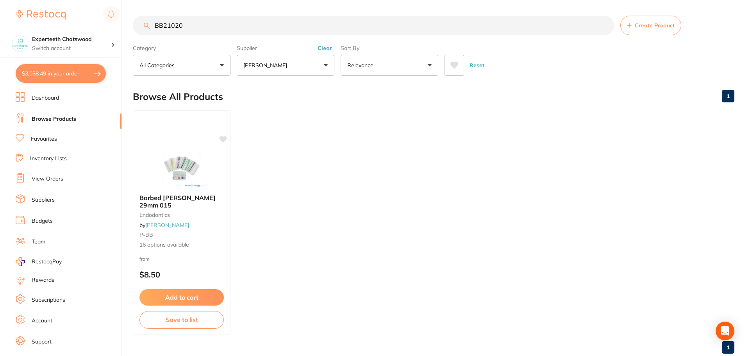  Describe the element at coordinates (182, 319) in the screenshot. I see `button: Save to list` at that location.